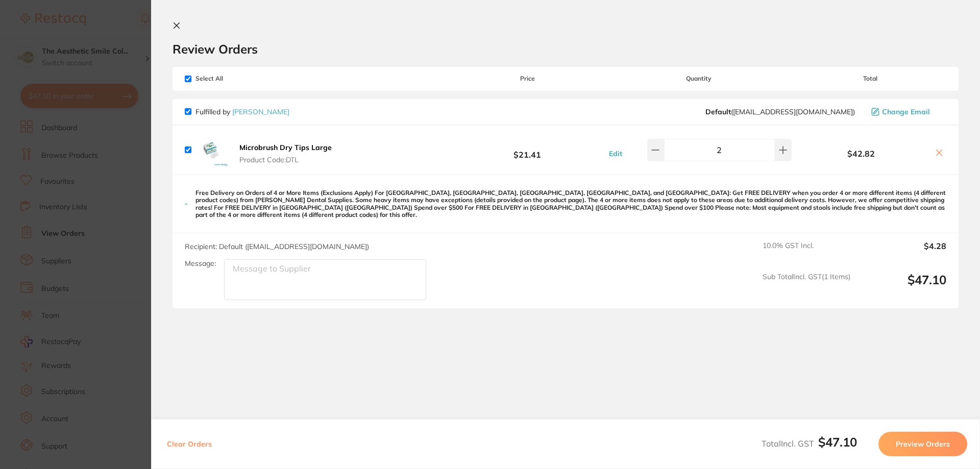 This screenshot has width=980, height=469. I want to click on span: Total, so click(870, 79).